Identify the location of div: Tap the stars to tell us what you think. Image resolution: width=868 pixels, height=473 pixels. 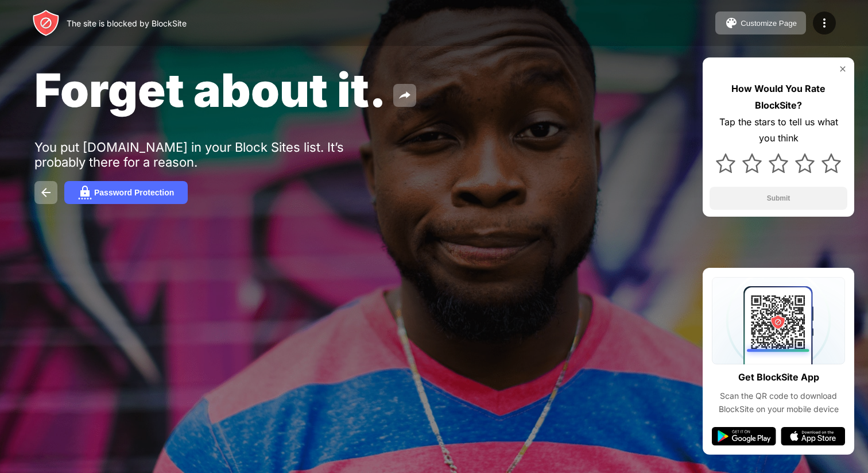
(778, 130).